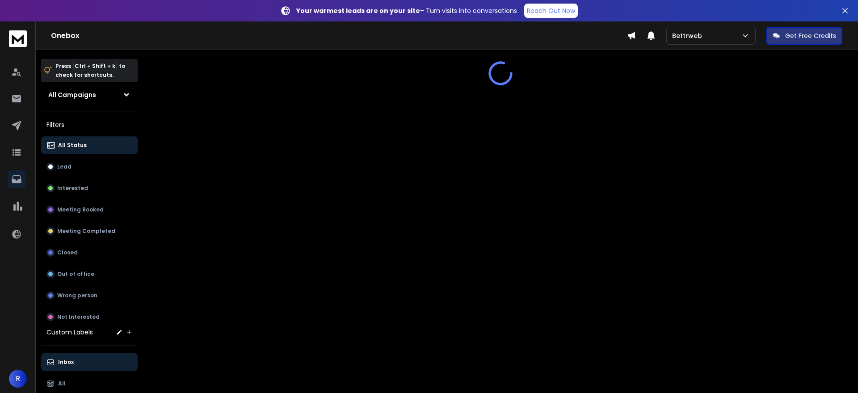  I want to click on p: Out of office, so click(76, 274).